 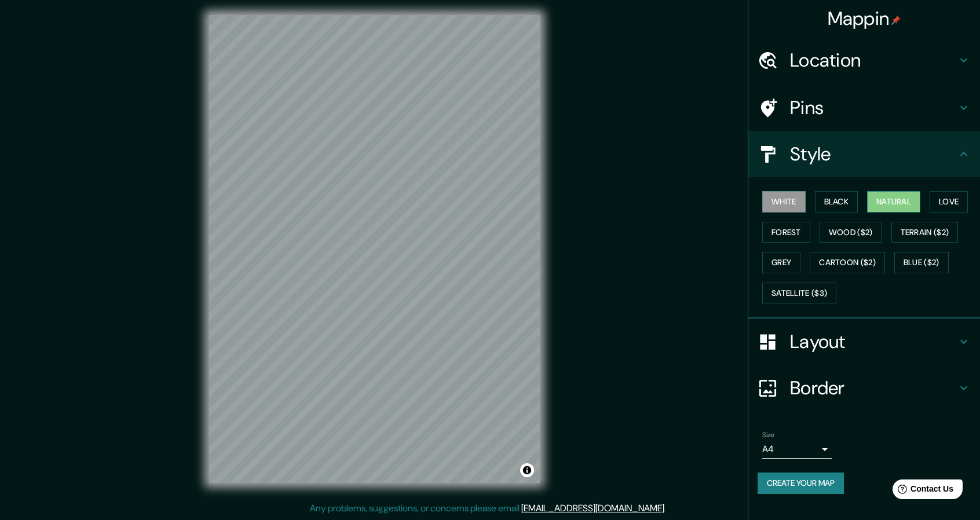 What do you see at coordinates (874, 60) in the screenshot?
I see `h4: Location` at bounding box center [874, 60].